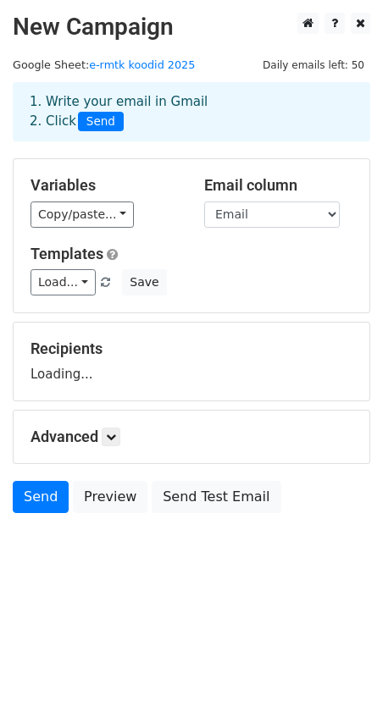 The width and height of the screenshot is (383, 723). I want to click on h5: Advanced, so click(191, 437).